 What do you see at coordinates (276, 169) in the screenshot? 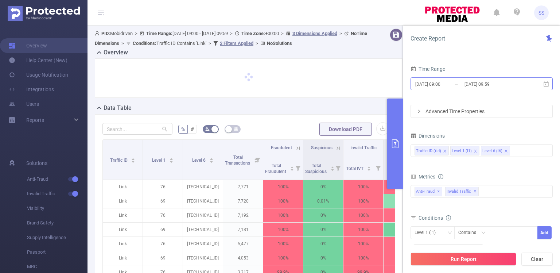
I see `span: Total Fraudulent` at bounding box center [276, 169].